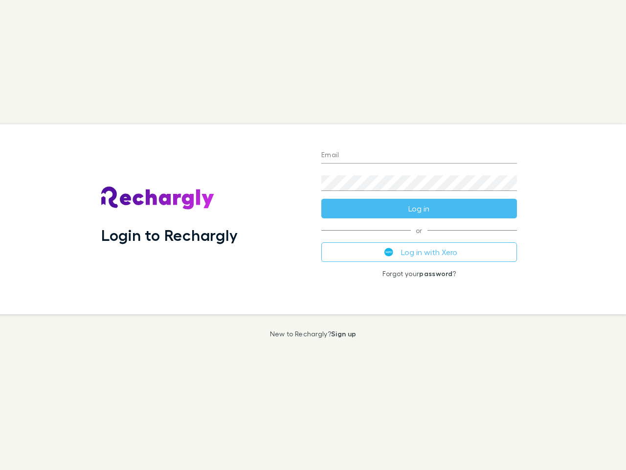  I want to click on p: Forgot your ?, so click(419, 274).